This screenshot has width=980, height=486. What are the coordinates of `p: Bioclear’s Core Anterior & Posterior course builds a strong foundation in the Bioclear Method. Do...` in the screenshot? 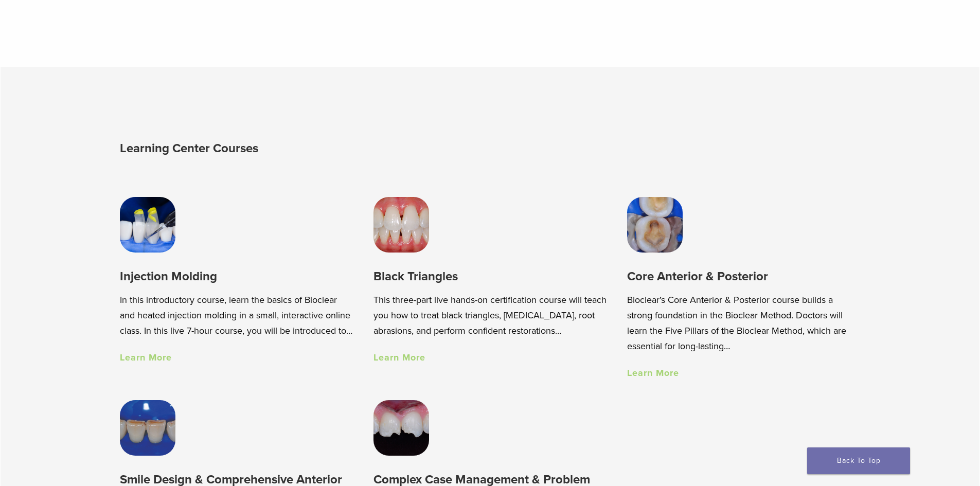 It's located at (743, 323).